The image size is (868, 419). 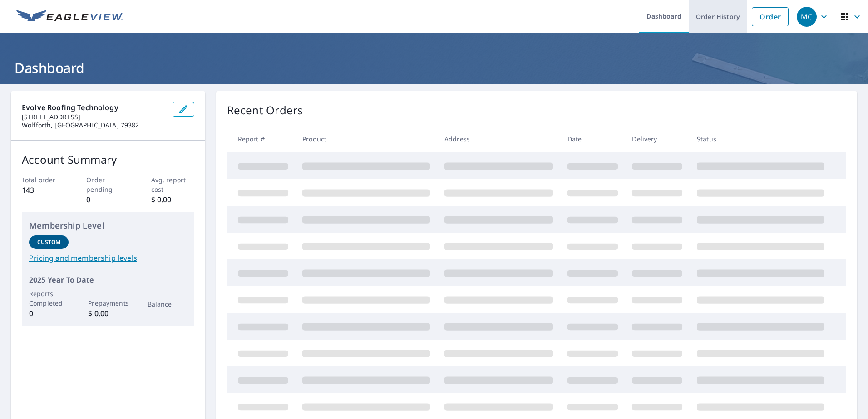 I want to click on p: Account Summary, so click(x=108, y=159).